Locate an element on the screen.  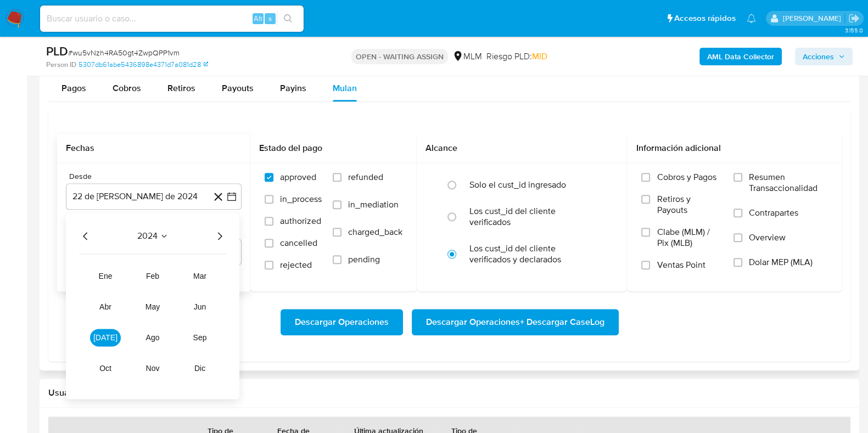
a: Salir is located at coordinates (854, 18).